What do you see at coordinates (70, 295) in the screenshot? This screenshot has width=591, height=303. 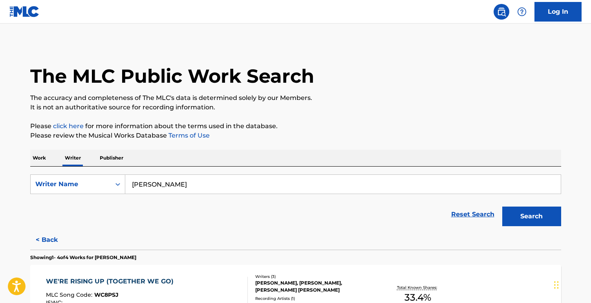 I see `span: MLC Song Code :` at bounding box center [70, 295].